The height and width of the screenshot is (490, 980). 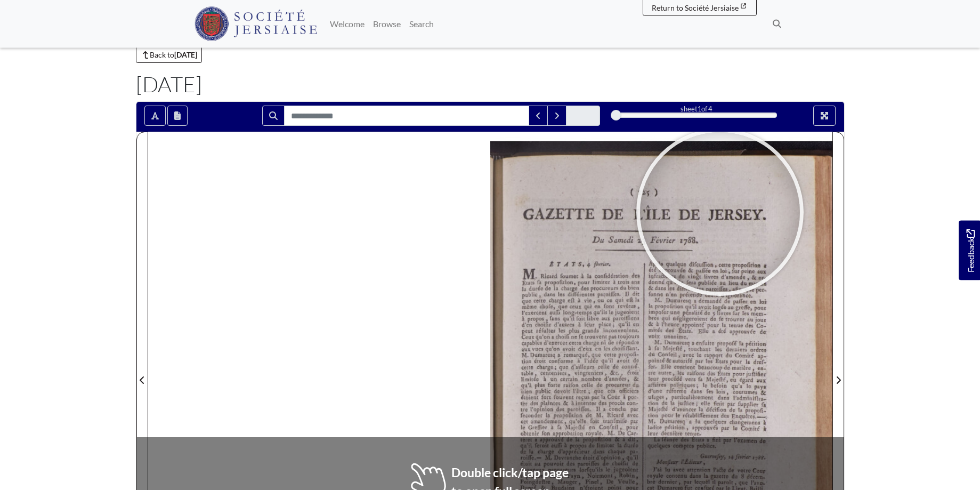 What do you see at coordinates (422, 24) in the screenshot?
I see `a: Search` at bounding box center [422, 24].